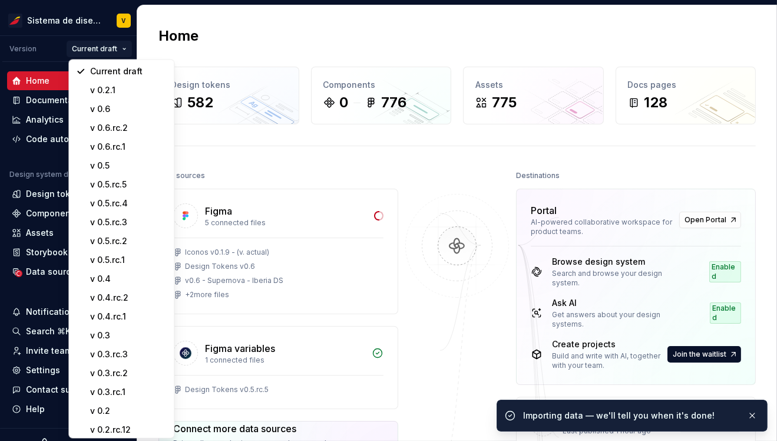 The image size is (777, 441). I want to click on div: v 0.2.rc.12, so click(128, 430).